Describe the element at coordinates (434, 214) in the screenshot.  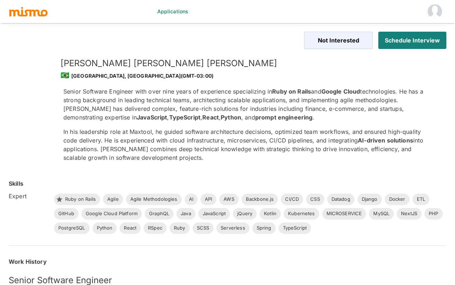
I see `span: PHP` at that location.